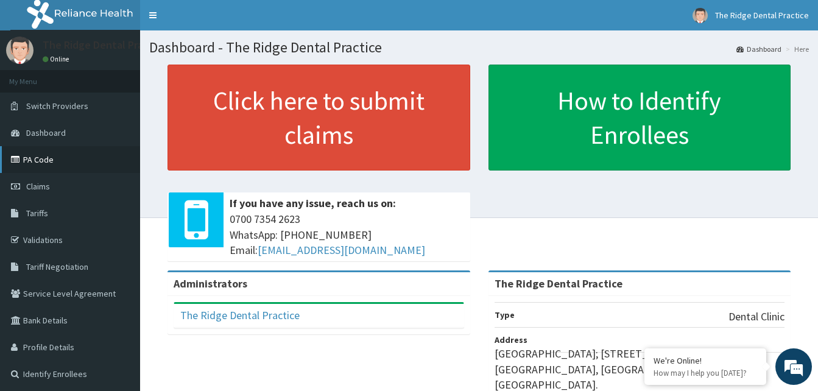  Describe the element at coordinates (57, 59) in the screenshot. I see `a: Online` at that location.